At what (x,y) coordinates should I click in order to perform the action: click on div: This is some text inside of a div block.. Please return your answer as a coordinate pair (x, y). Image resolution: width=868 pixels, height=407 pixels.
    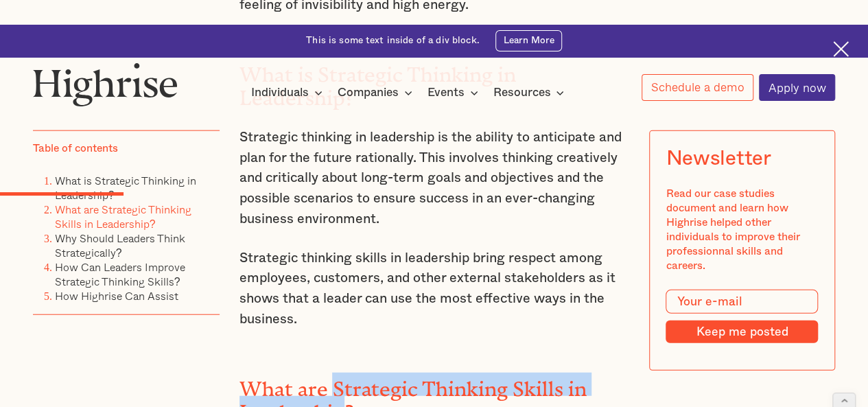
    Looking at the image, I should click on (393, 41).